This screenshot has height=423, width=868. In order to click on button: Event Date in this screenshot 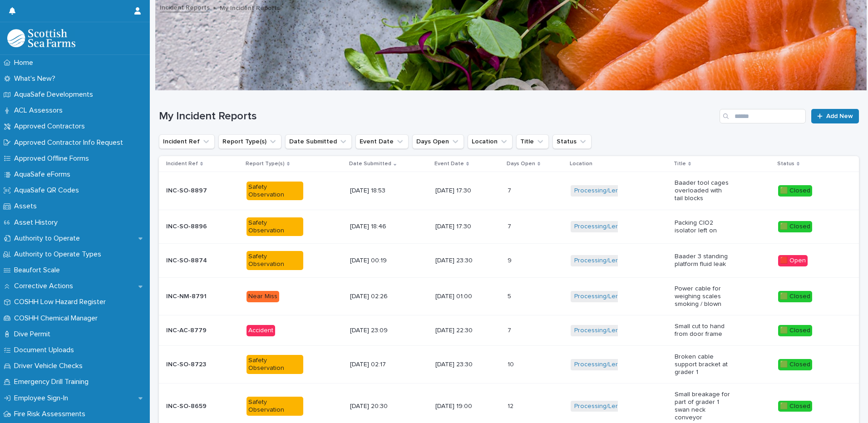, I will do `click(382, 142)`.